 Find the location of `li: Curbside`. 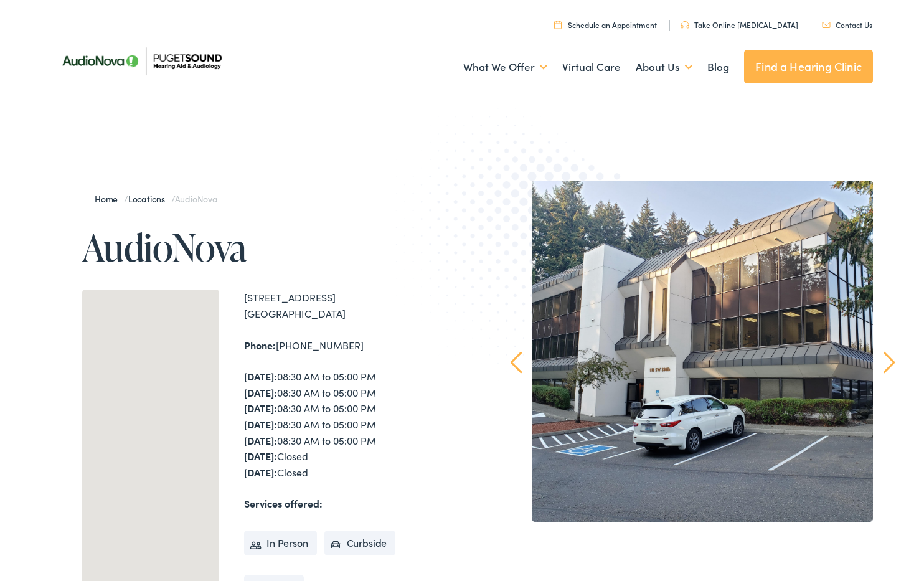

li: Curbside is located at coordinates (360, 543).